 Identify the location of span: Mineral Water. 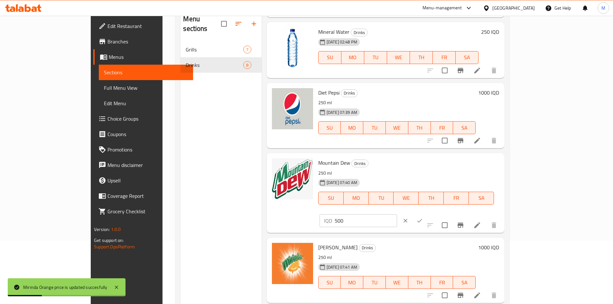
(333, 32).